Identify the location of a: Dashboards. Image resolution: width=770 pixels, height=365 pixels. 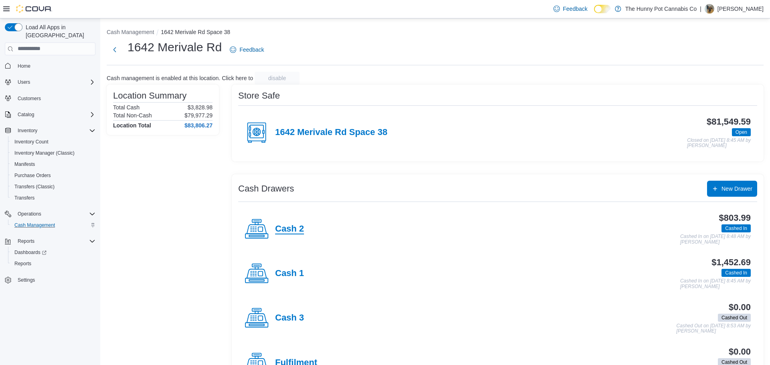
(53, 253).